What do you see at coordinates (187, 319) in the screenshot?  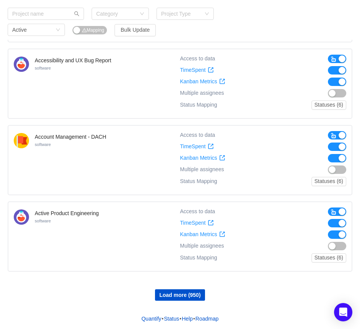 I see `a: Help` at bounding box center [187, 319].